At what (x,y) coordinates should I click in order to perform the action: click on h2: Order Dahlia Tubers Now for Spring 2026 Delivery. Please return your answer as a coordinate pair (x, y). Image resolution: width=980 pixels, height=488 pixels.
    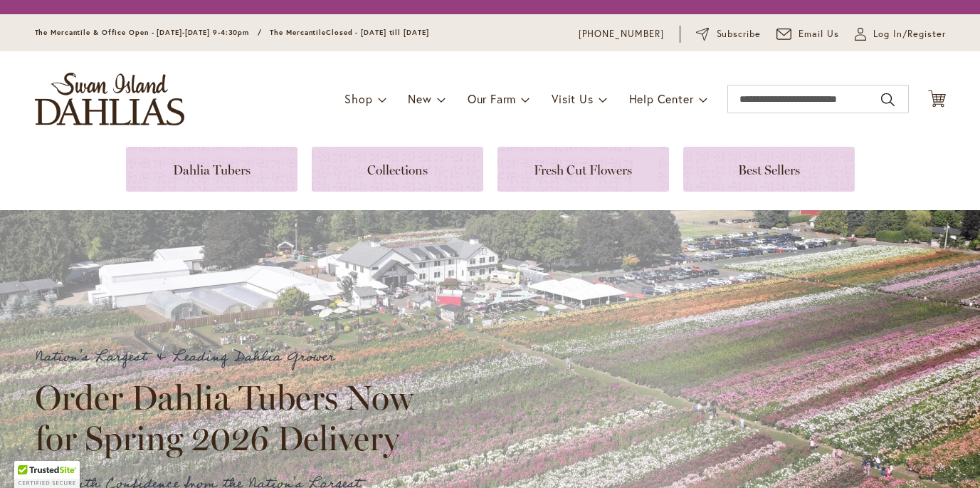
    Looking at the image, I should click on (230, 417).